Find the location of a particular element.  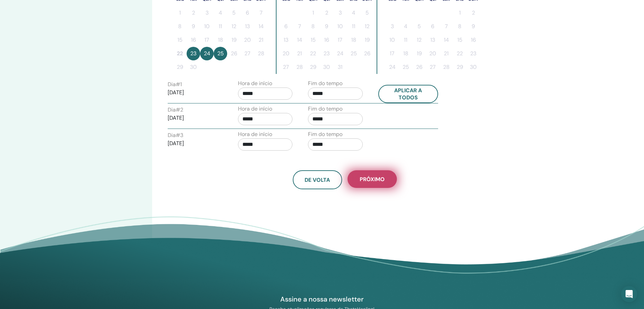

button: 31 is located at coordinates (340, 67).